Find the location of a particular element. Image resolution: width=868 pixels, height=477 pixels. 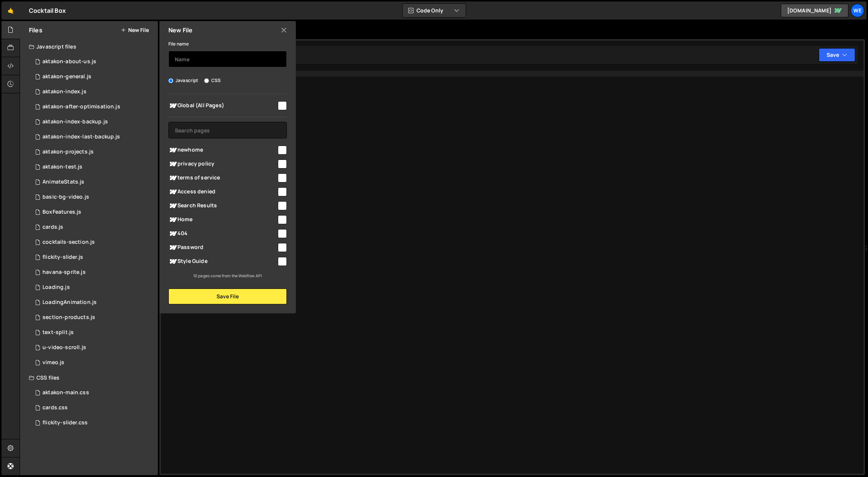

div: 12094/36059.js is located at coordinates (93, 317).